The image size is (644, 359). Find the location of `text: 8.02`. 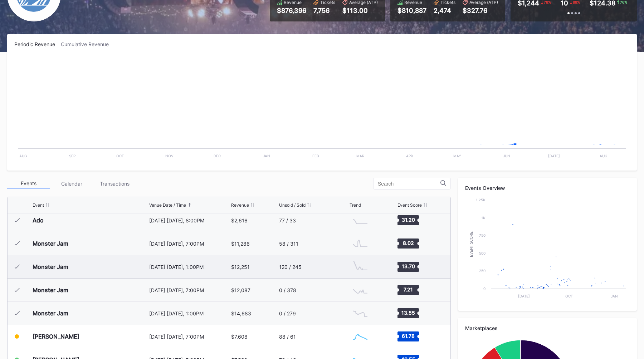

text: 8.02 is located at coordinates (407, 242).